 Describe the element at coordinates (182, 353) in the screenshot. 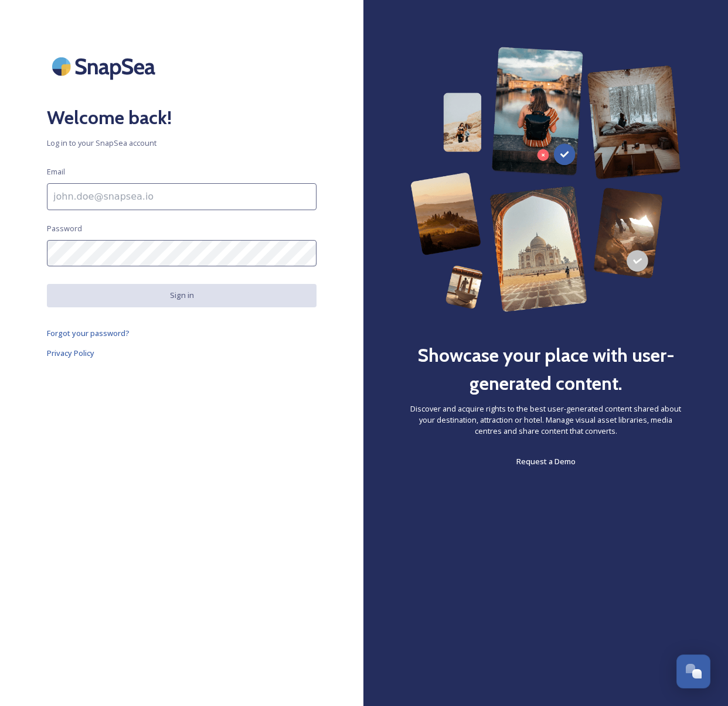

I see `a: Privacy Policy` at that location.